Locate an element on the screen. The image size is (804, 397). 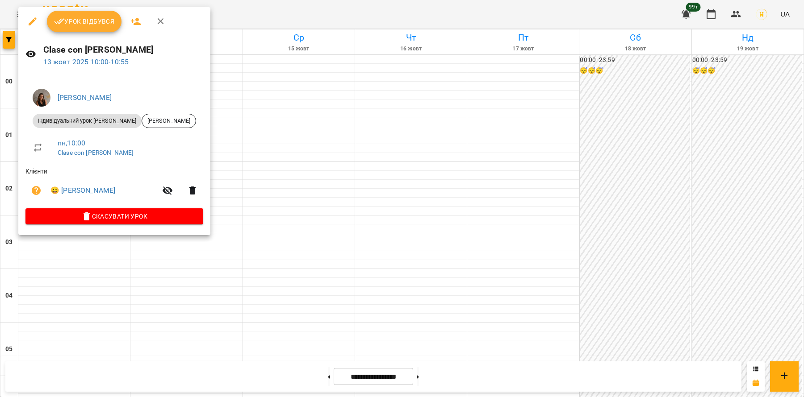
span: Урок відбувся is located at coordinates (84, 21).